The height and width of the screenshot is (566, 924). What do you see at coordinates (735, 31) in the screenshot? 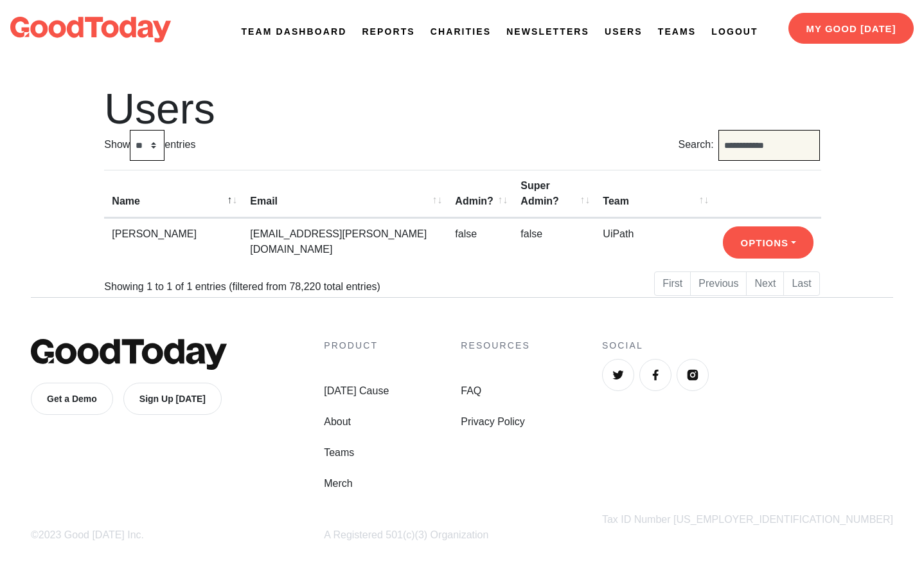
I see `a: Logout` at bounding box center [735, 31].